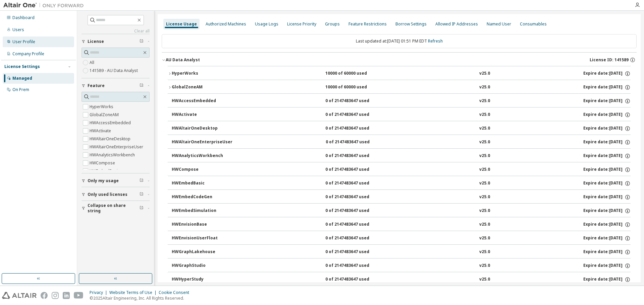 The height and width of the screenshot is (305, 644). I want to click on button: Only used licenses, so click(115, 195).